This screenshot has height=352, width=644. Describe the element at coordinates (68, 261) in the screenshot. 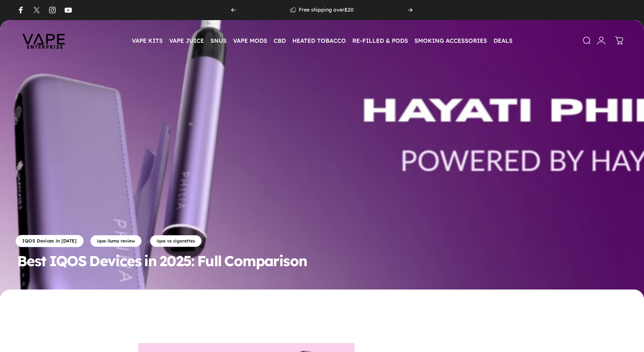

I see `animate-element: IQOS` at that location.